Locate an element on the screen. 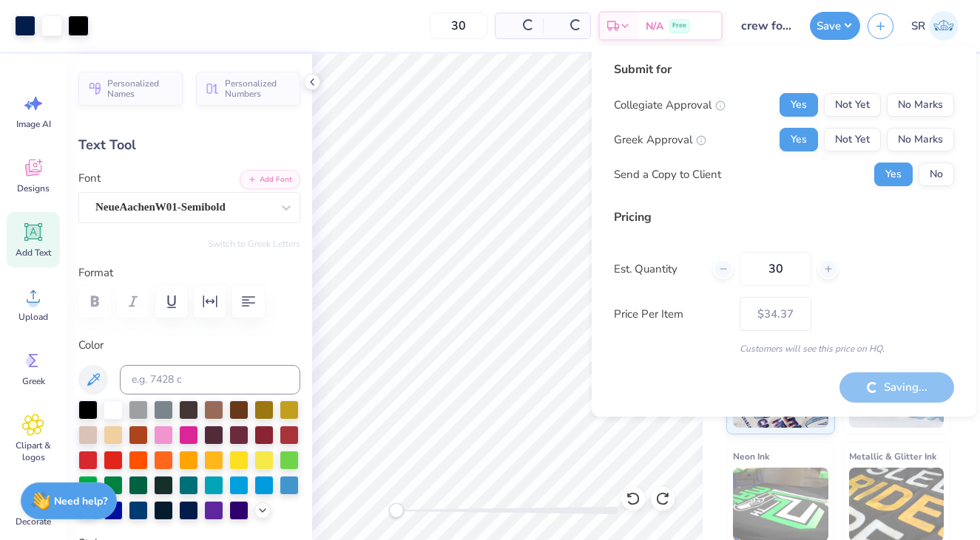 This screenshot has height=540, width=980. span: Add Text is located at coordinates (33, 253).